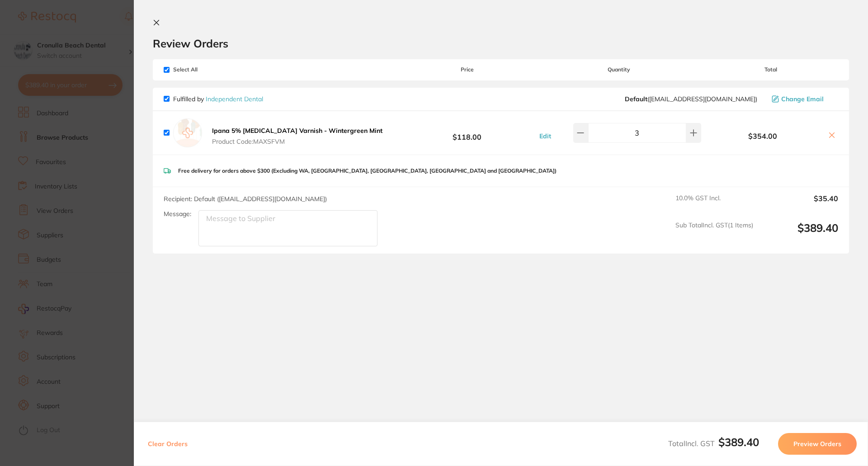  I want to click on a: Independent Dental, so click(234, 99).